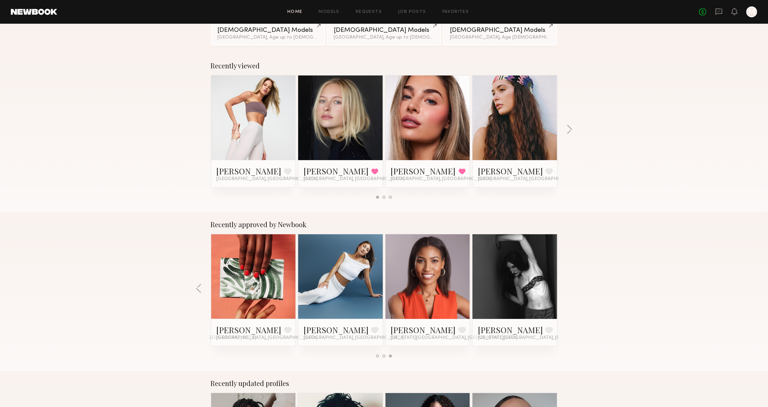 This screenshot has width=768, height=407. I want to click on div: Recently viewed, so click(384, 66).